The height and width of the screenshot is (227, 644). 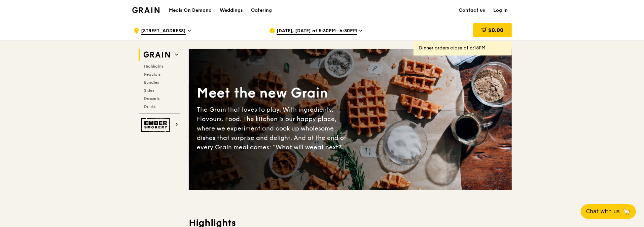 What do you see at coordinates (157, 55) in the screenshot?
I see `img: Grain web logo` at bounding box center [157, 55].